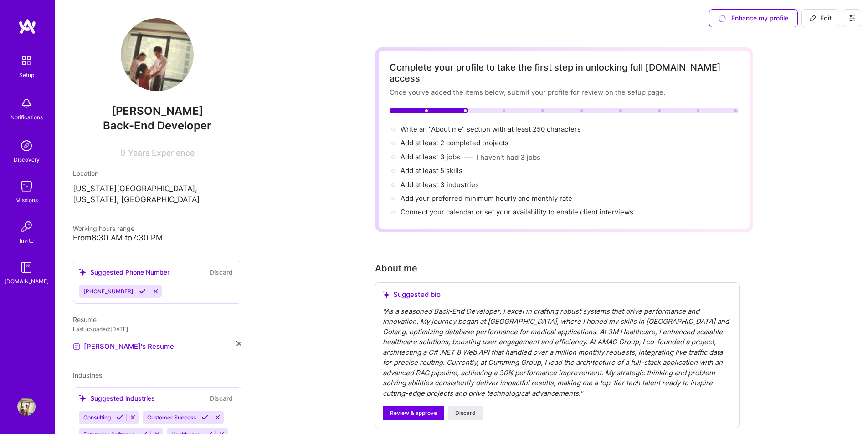 Image resolution: width=868 pixels, height=434 pixels. I want to click on div: " As a seasoned Back-End Developer, I excel in crafting robust systems that drive performance and..., so click(557, 353).